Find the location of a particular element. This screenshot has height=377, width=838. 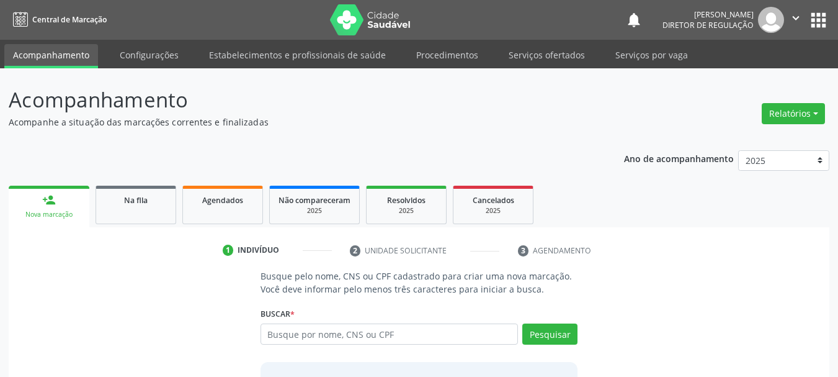

p: Ano de acompanhamento is located at coordinates (679, 158).